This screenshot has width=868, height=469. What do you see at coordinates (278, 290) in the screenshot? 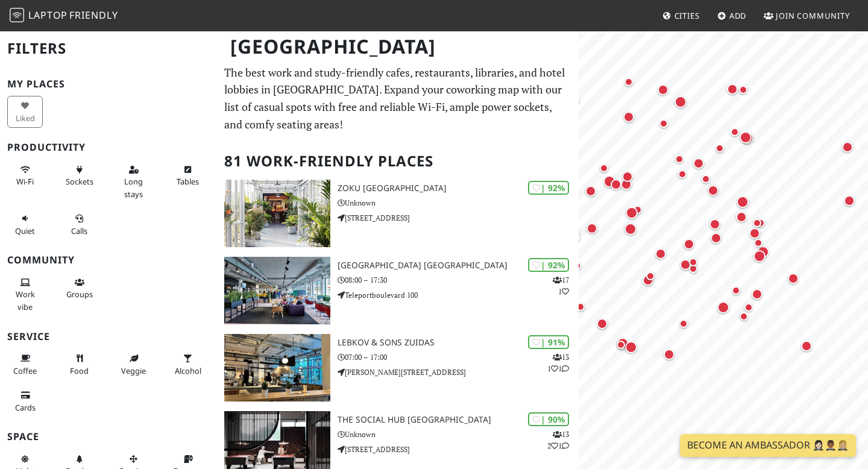
I see `img: Aristo Meeting Center Amsterdam` at bounding box center [278, 290].